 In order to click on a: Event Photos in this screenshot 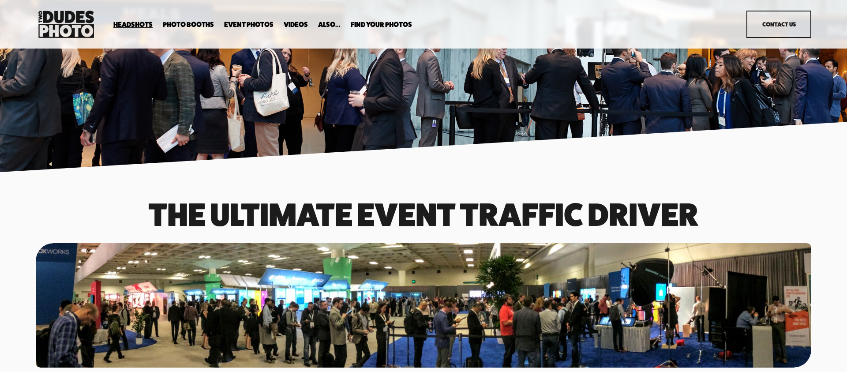, I will do `click(249, 25)`.